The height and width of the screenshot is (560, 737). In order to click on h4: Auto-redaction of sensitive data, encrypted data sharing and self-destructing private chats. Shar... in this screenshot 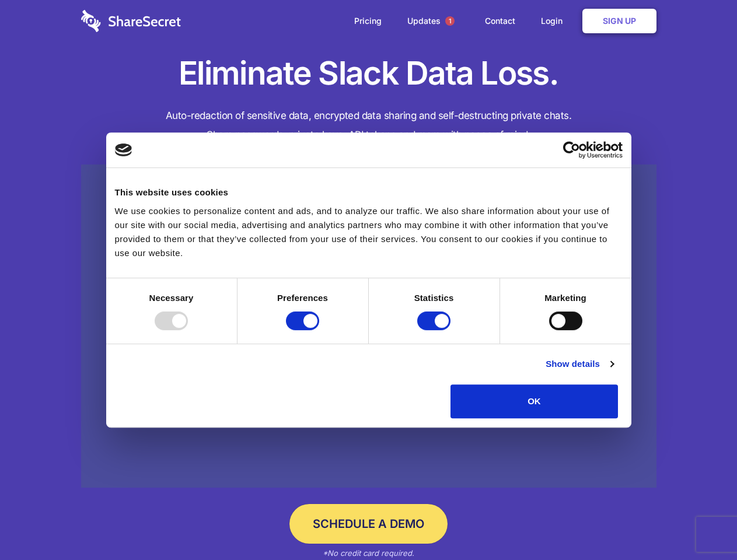, I will do `click(368, 125)`.